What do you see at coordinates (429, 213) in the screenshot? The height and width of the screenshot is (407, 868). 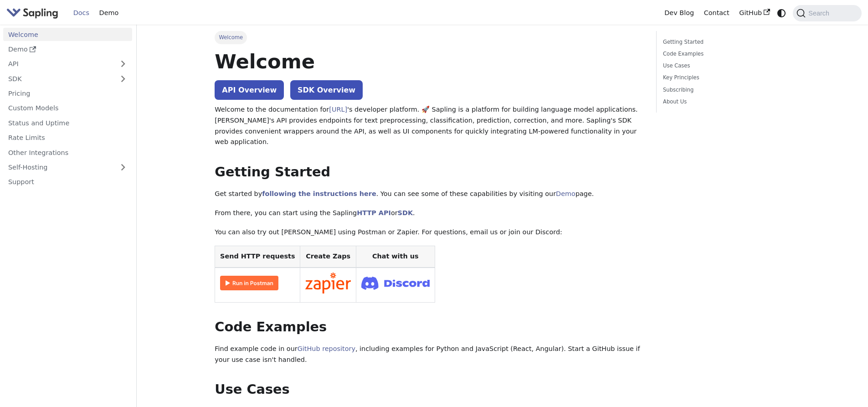 I see `p: From there, you can start using the Sapling or .` at bounding box center [429, 213].